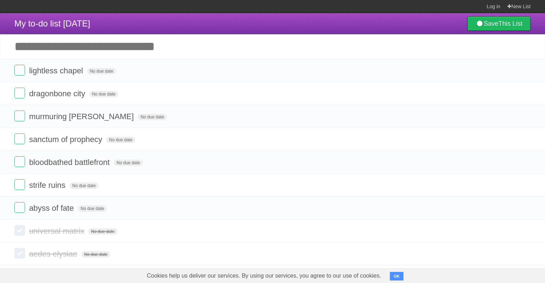  I want to click on span: universal matrix, so click(57, 231).